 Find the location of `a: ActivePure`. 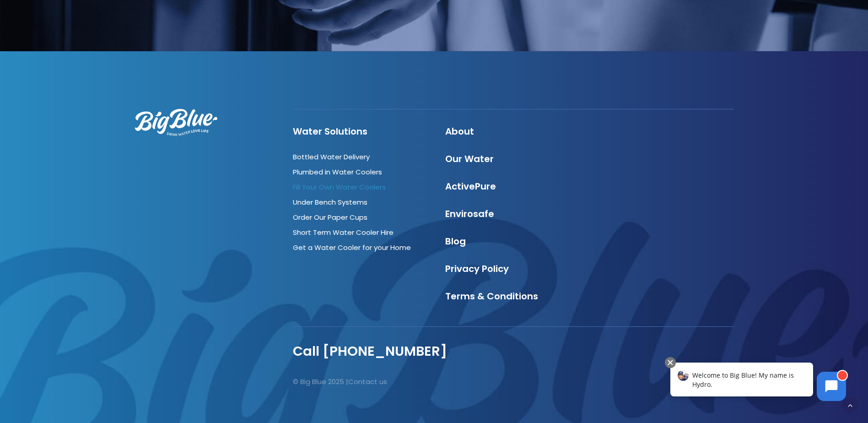

a: ActivePure is located at coordinates (471, 186).